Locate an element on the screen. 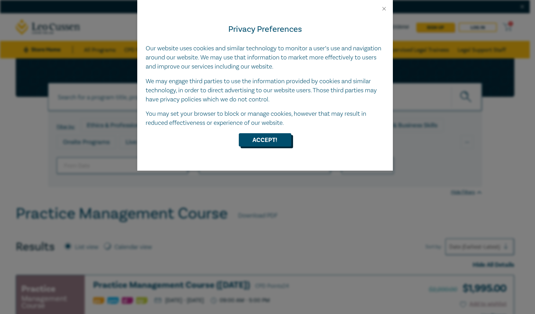 This screenshot has height=314, width=535. button: Close is located at coordinates (384, 9).